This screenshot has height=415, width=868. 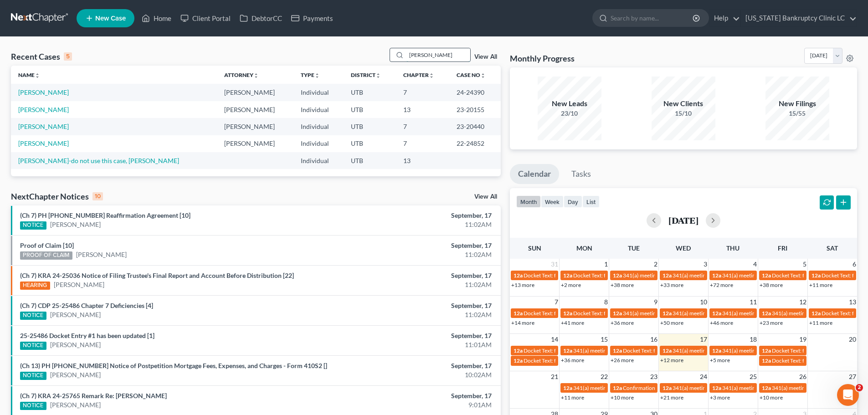 I want to click on div: PROOF OF CLAIM, so click(x=46, y=255).